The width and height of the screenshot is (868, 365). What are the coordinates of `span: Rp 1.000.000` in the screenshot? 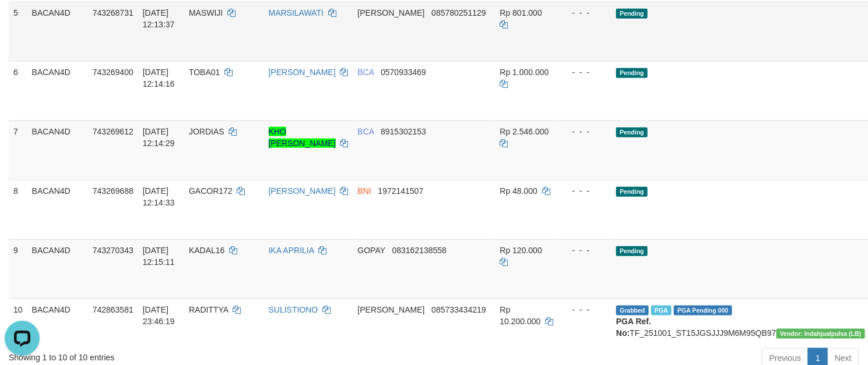 It's located at (525, 72).